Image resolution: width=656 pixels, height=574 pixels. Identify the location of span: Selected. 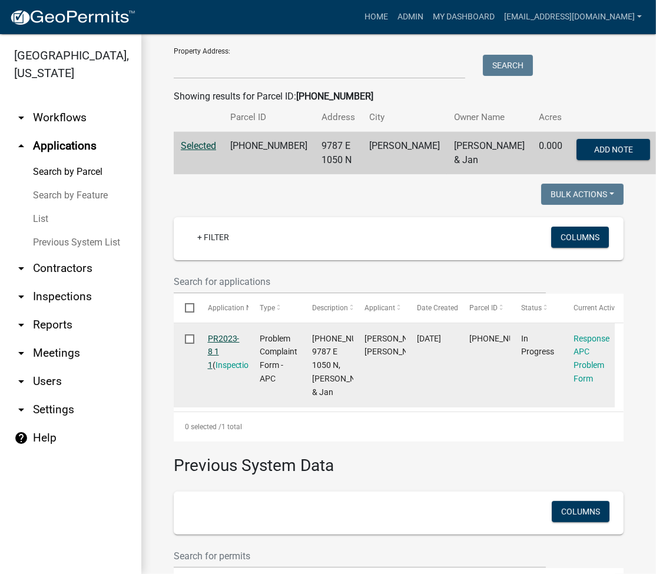
(198, 145).